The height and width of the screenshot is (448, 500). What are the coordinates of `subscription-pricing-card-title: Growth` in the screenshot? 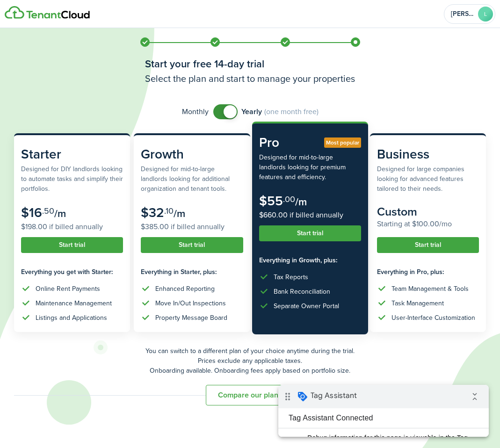 It's located at (192, 155).